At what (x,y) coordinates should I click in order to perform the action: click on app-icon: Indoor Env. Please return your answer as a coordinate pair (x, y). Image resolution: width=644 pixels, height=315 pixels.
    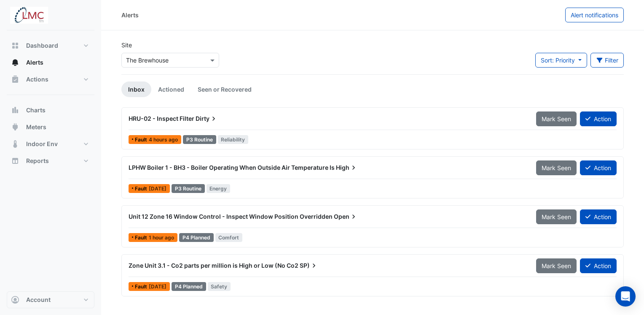
    Looking at the image, I should click on (15, 144).